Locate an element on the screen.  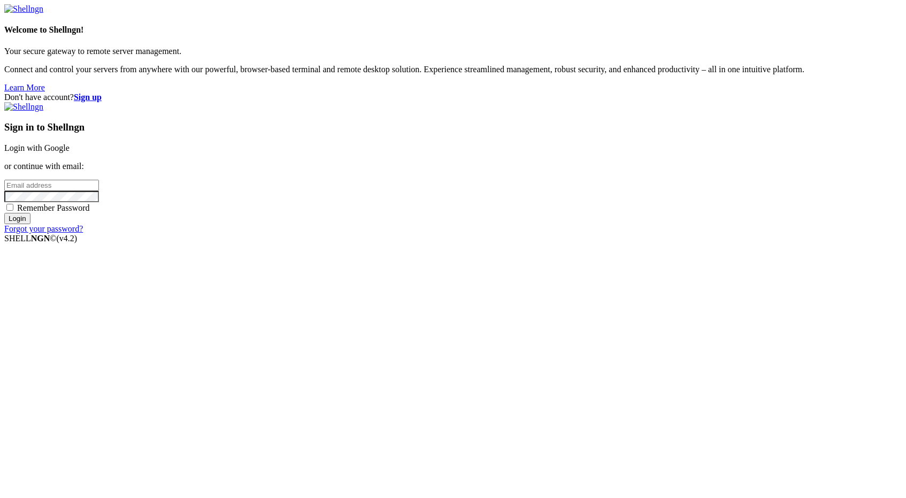
span: Remember Password is located at coordinates (53, 207).